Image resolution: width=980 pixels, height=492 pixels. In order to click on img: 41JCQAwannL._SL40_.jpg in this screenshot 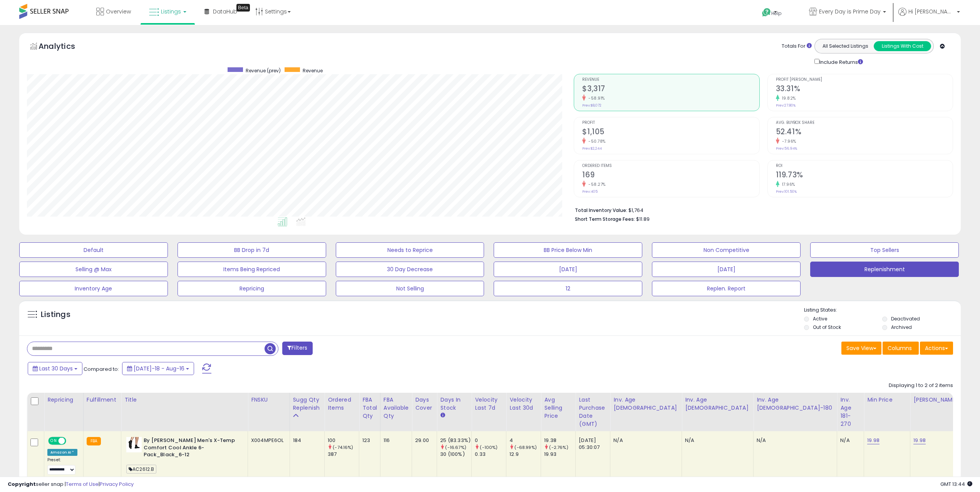, I will do `click(134, 445)`.